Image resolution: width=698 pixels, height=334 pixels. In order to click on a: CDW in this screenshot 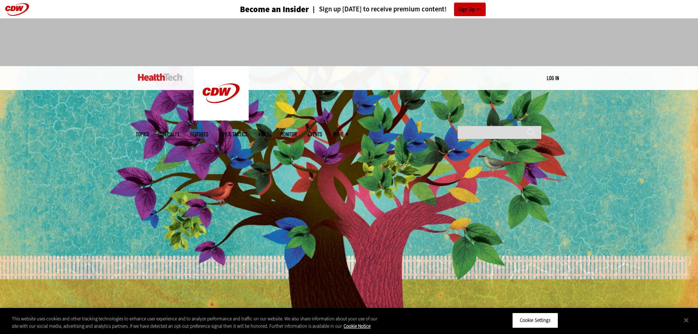, I will do `click(221, 118)`.